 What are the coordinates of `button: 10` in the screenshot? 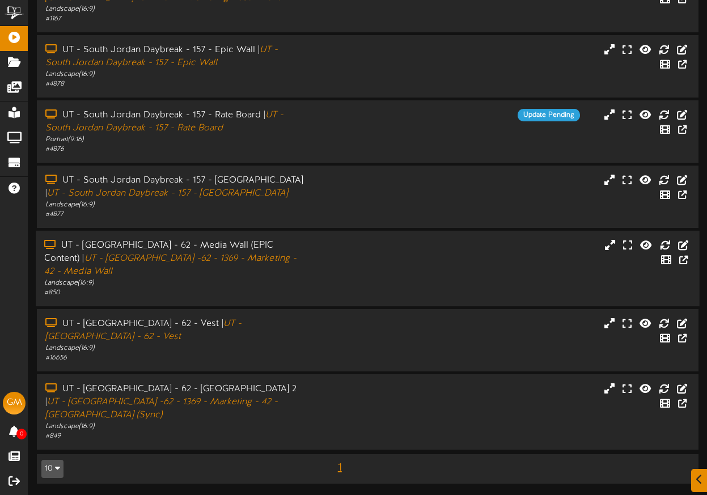 It's located at (52, 469).